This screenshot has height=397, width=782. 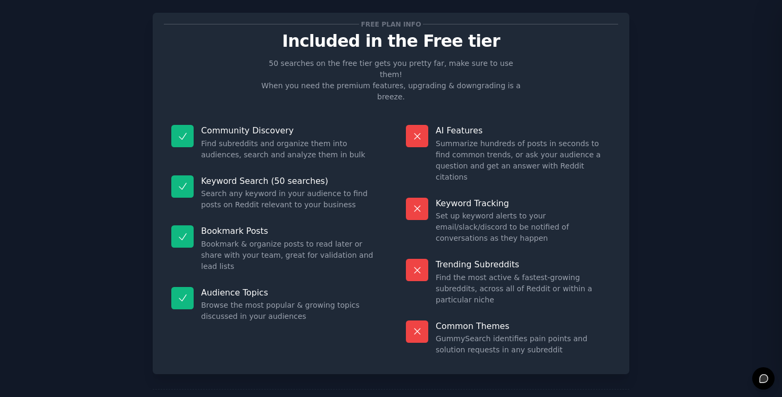 I want to click on p: Keyword Tracking, so click(x=523, y=203).